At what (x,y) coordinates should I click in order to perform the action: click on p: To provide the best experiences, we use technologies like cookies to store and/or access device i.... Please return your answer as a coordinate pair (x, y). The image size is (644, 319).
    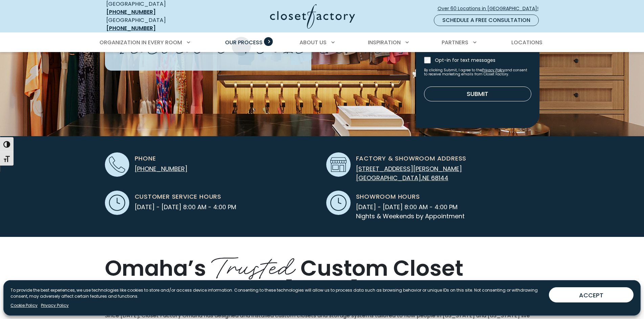
    Looking at the image, I should click on (277, 294).